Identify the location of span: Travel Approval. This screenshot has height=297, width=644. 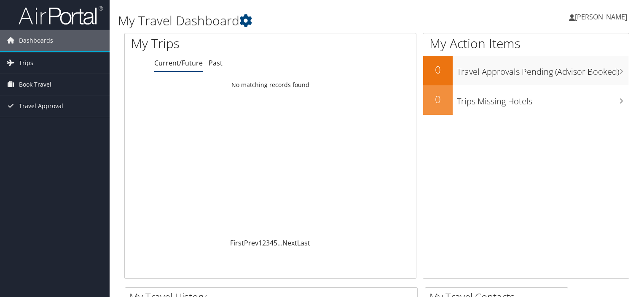
(41, 106).